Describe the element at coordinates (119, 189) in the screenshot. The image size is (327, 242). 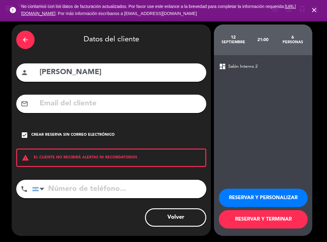
I see `input: Número de teléfono...` at that location.